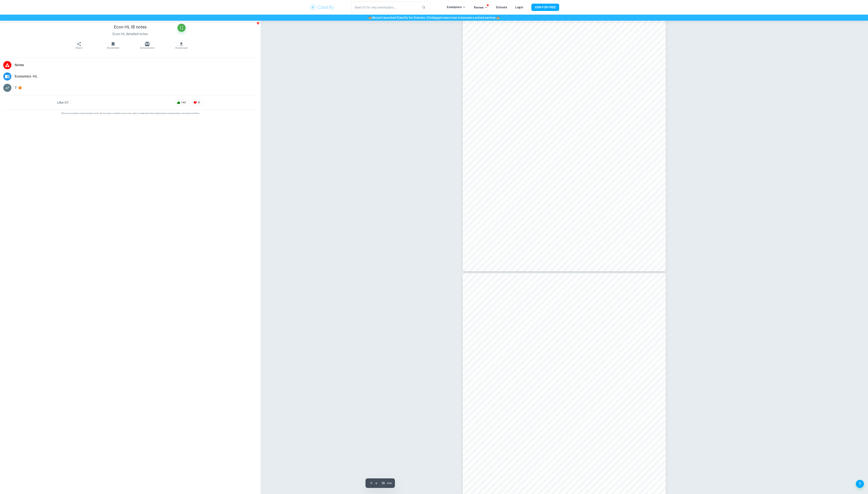  I want to click on span: 8, so click(199, 103).